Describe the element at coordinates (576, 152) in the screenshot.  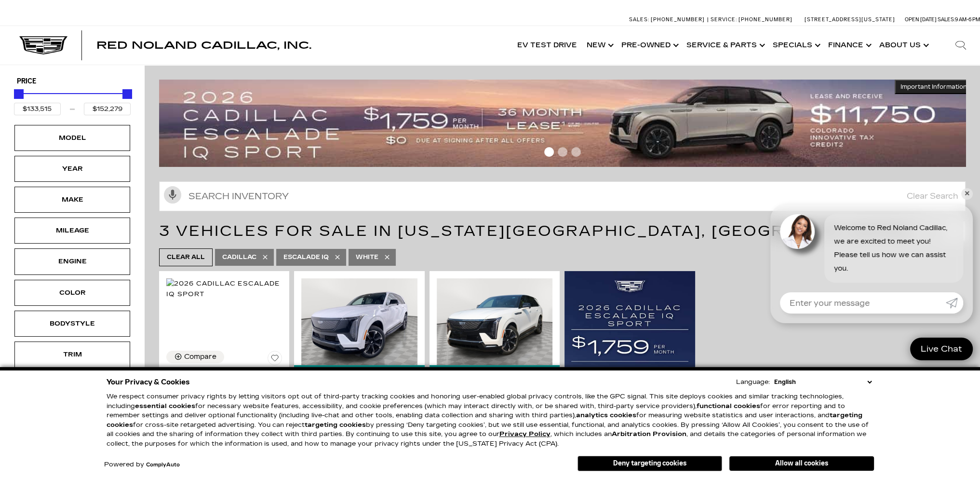
I see `span: Go to slide 3` at that location.